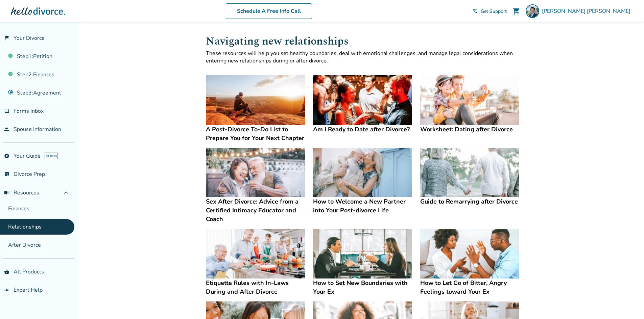 This screenshot has width=644, height=319. I want to click on img: How to Let Go of Bitter, Angry Feelings toward Your Ex, so click(469, 253).